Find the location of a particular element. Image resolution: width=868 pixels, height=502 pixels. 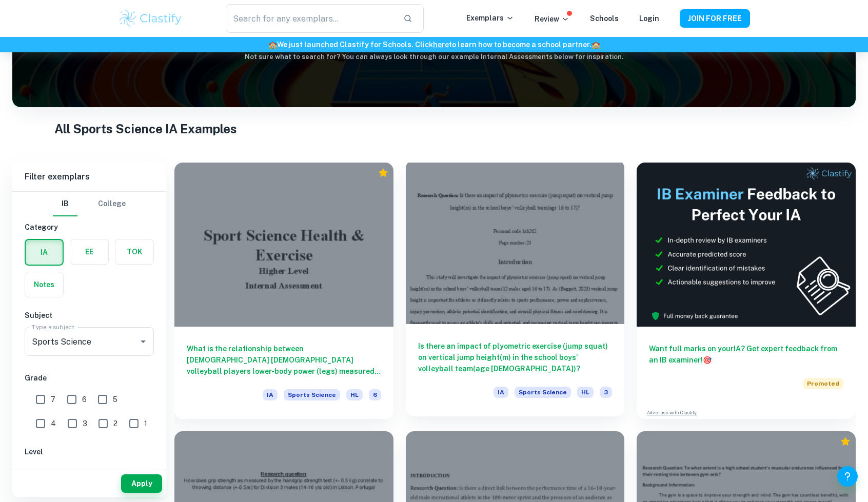

span: 2 is located at coordinates (115, 424).